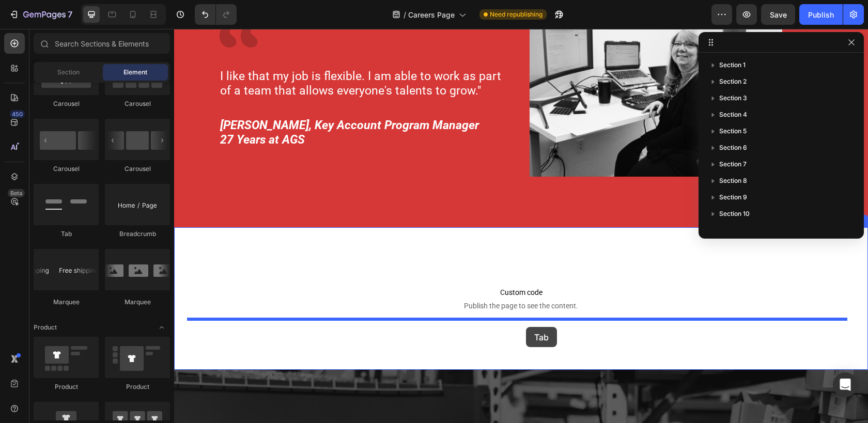 The image size is (868, 423). Describe the element at coordinates (734, 214) in the screenshot. I see `span: Section 10` at that location.